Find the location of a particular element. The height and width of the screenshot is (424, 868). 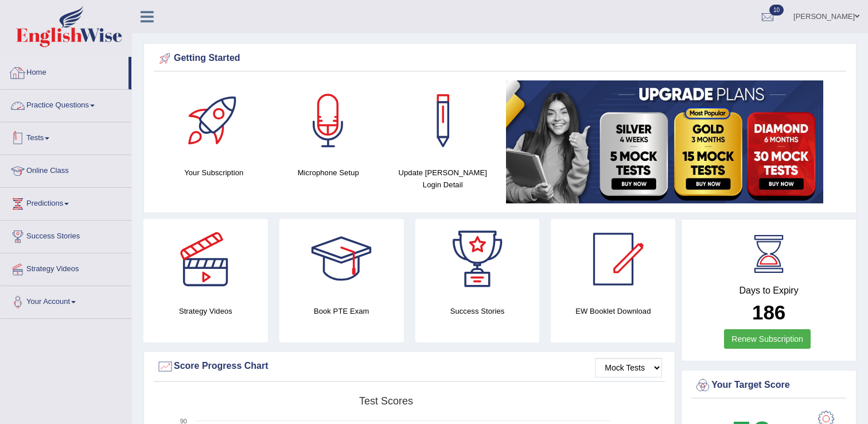

h4: Microphone Setup is located at coordinates (329, 172).